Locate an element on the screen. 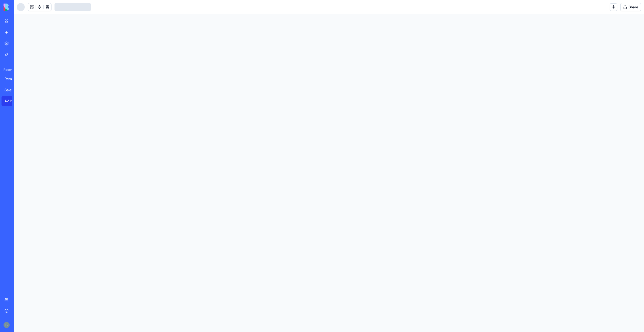  img: ACg8ocIug40qN1SCXJiinWdltW7QsPxROn8ZAVDlgOtPD8eQfXIZmw=s96-c is located at coordinates (7, 325).